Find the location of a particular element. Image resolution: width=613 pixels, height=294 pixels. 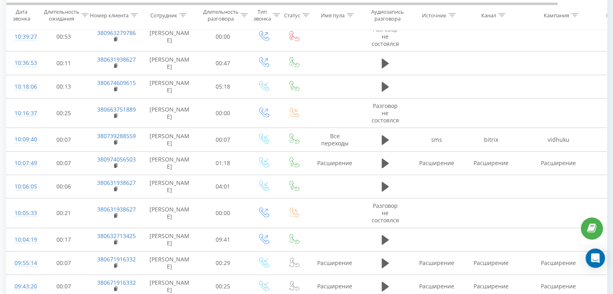

div: Тип звонка is located at coordinates (262, 15).